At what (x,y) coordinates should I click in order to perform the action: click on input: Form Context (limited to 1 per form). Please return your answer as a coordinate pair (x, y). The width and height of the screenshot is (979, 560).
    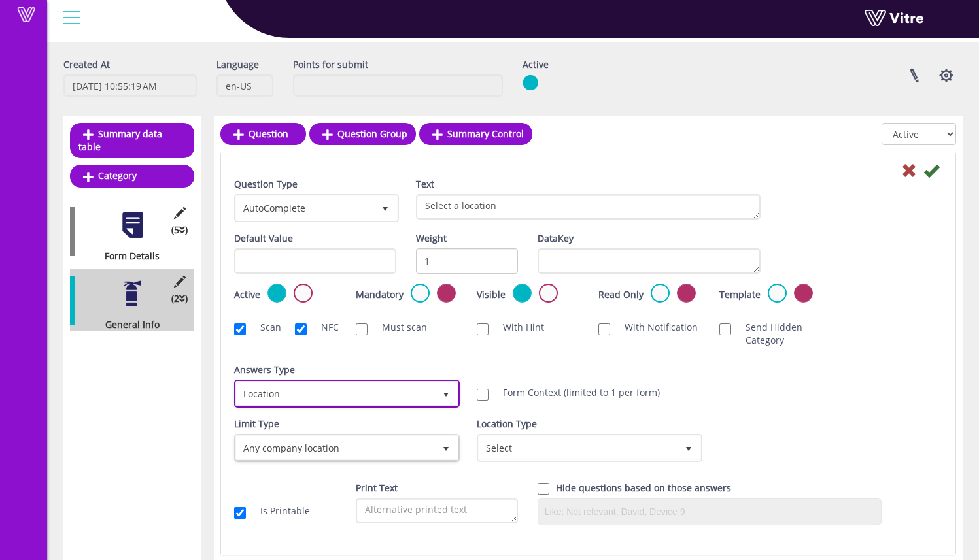
    Looking at the image, I should click on (482, 395).